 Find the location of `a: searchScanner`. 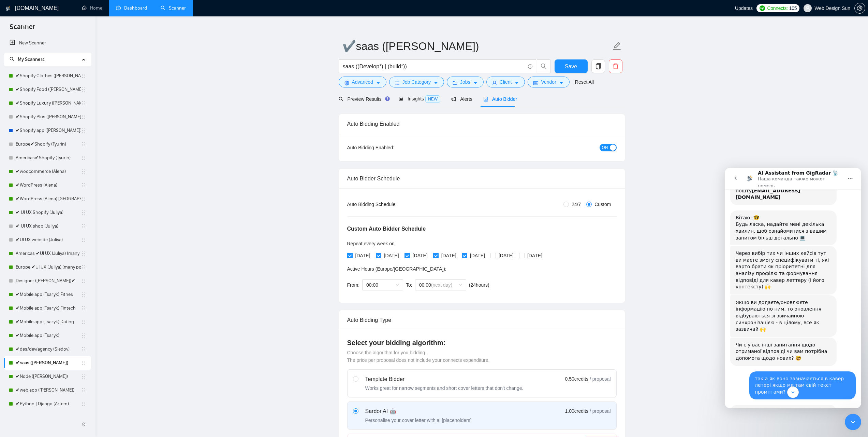

a: searchScanner is located at coordinates (173, 8).